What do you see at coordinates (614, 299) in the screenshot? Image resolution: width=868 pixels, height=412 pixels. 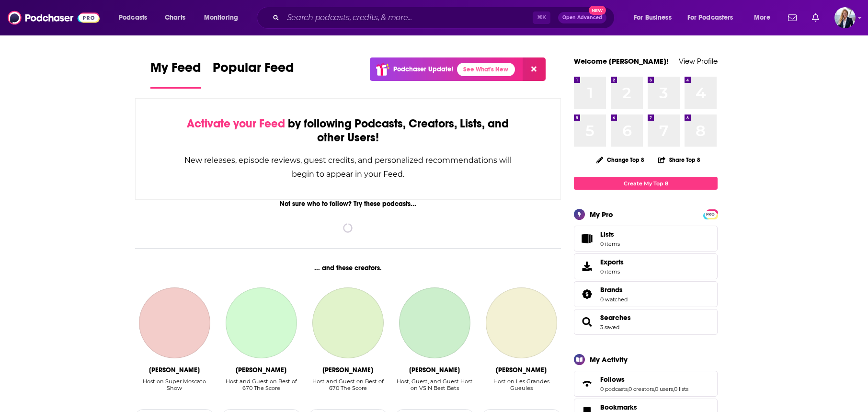 I see `a: 0 watched` at bounding box center [614, 299].